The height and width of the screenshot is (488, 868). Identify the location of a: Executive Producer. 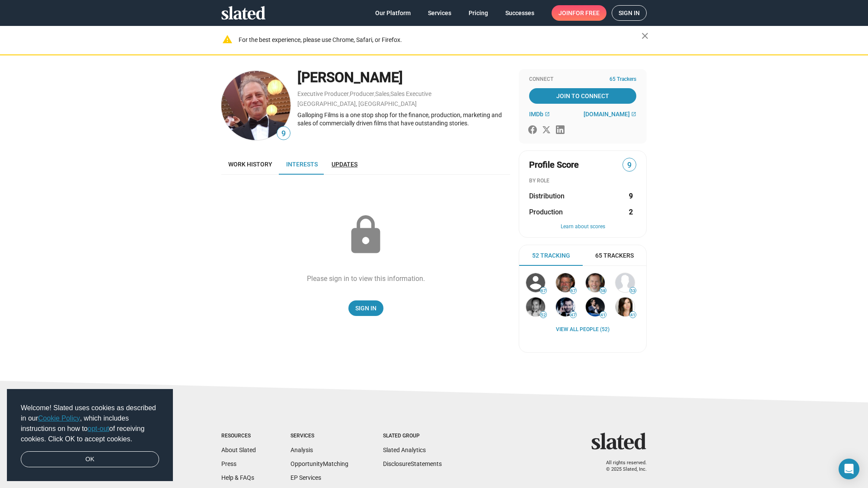
(323, 94).